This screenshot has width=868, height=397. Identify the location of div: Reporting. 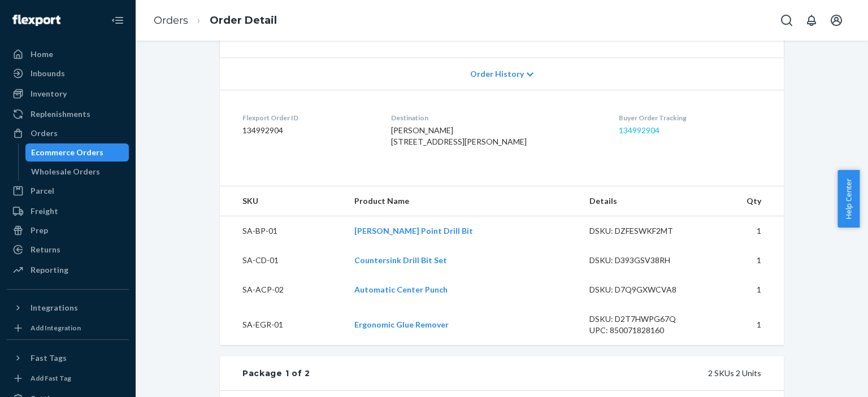
(49, 270).